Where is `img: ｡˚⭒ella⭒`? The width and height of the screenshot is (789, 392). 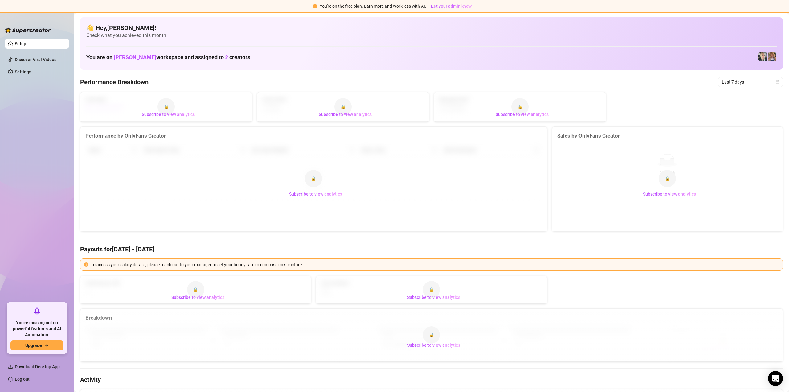 img: ｡˚⭒ella⭒ is located at coordinates (763, 57).